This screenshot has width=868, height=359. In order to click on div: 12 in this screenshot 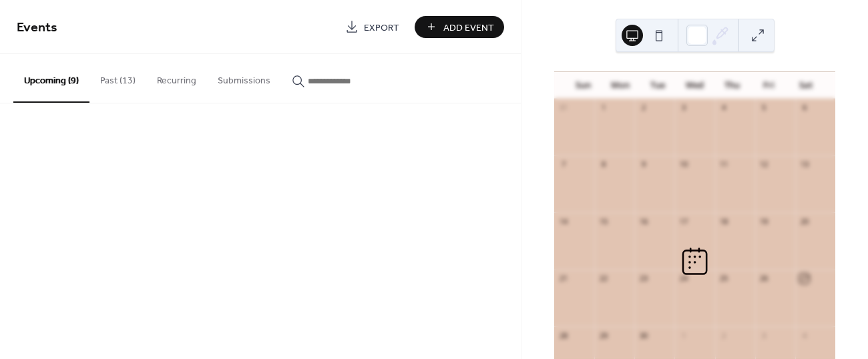, I will do `click(764, 164)`.